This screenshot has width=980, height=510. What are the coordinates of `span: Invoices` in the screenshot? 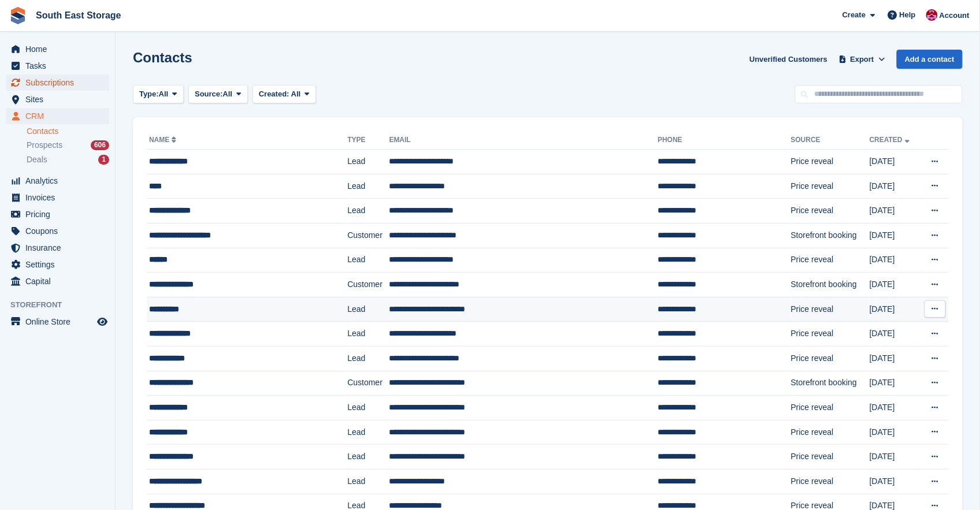 It's located at (60, 197).